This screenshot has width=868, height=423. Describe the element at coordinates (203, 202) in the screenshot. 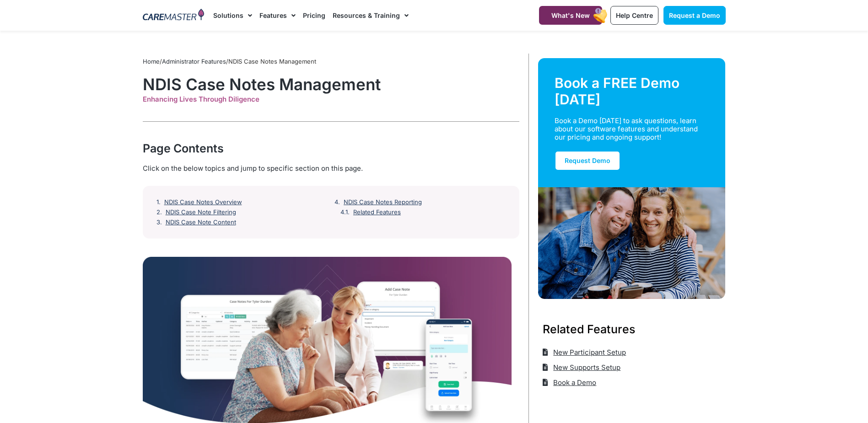

I see `a: NDIS Case Notes Overview` at that location.